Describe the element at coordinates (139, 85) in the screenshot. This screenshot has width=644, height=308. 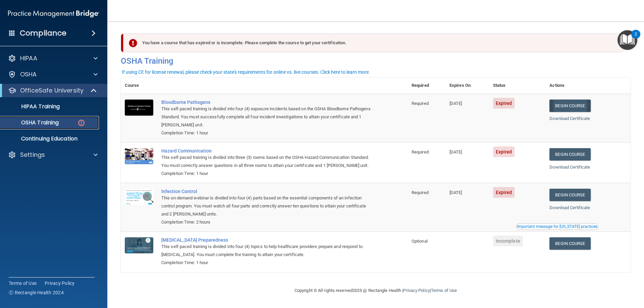
I see `th: Course` at that location.